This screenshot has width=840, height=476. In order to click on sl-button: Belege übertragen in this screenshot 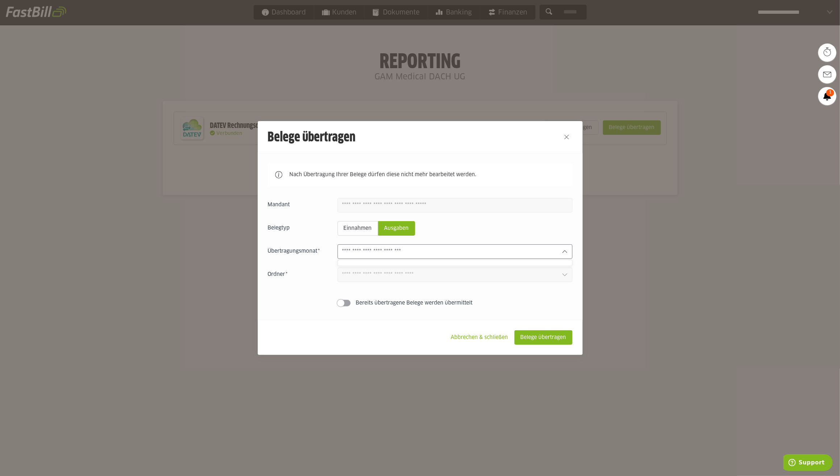, I will do `click(543, 337)`.